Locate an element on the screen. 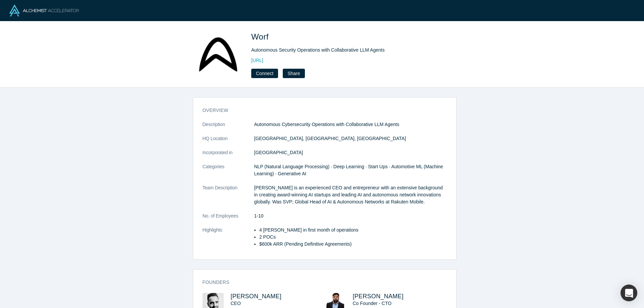  dt: Description is located at coordinates (228, 128).